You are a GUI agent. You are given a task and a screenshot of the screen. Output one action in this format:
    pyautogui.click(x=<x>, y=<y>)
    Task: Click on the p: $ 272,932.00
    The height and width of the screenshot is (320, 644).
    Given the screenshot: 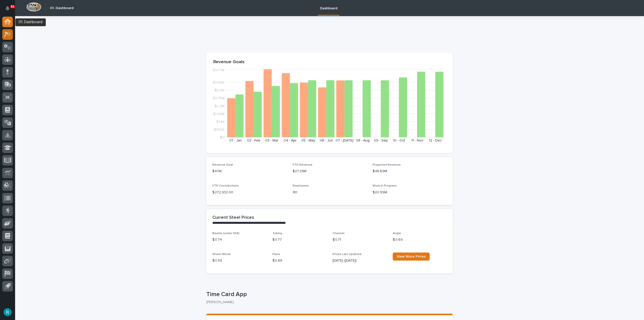 What is the action you would take?
    pyautogui.click(x=249, y=192)
    